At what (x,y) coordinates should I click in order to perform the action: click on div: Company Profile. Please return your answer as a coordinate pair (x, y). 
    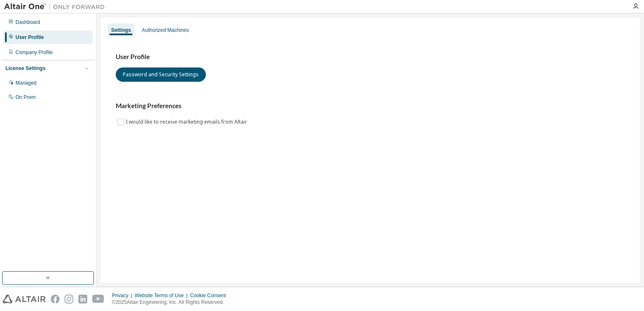
    Looking at the image, I should click on (34, 52).